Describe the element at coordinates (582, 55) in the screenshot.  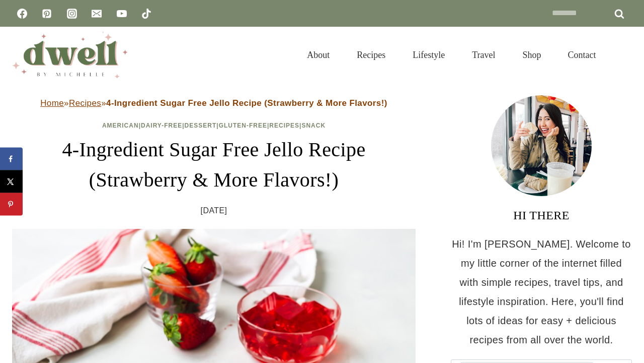
I see `a: Contact` at that location.